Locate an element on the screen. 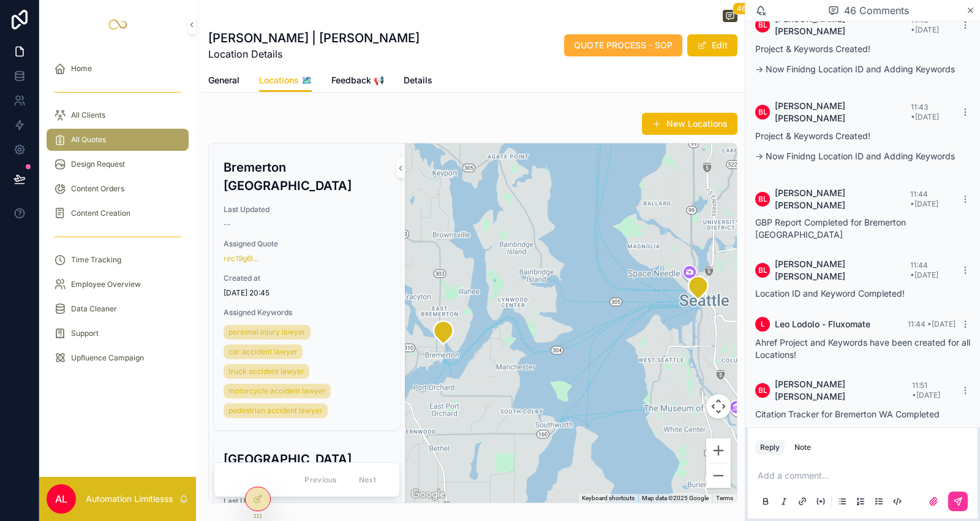 This screenshot has width=980, height=521. span: pedestrian accident lawyer is located at coordinates (275, 411).